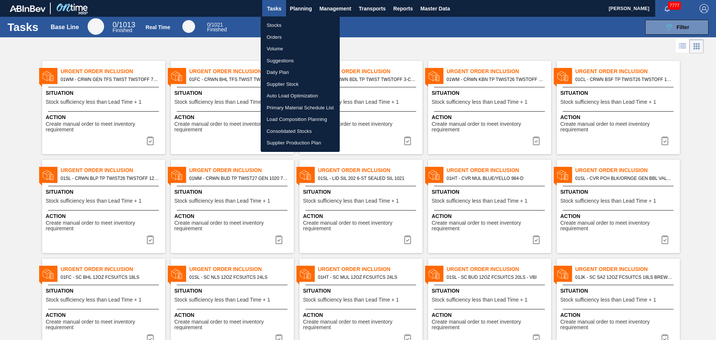 This screenshot has width=716, height=340. What do you see at coordinates (300, 119) in the screenshot?
I see `li: Load Composition Planning` at bounding box center [300, 119].